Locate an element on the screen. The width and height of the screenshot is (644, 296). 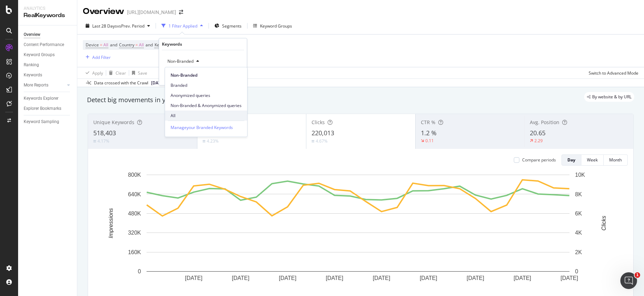
span: Last 28 Days is located at coordinates (104, 26).